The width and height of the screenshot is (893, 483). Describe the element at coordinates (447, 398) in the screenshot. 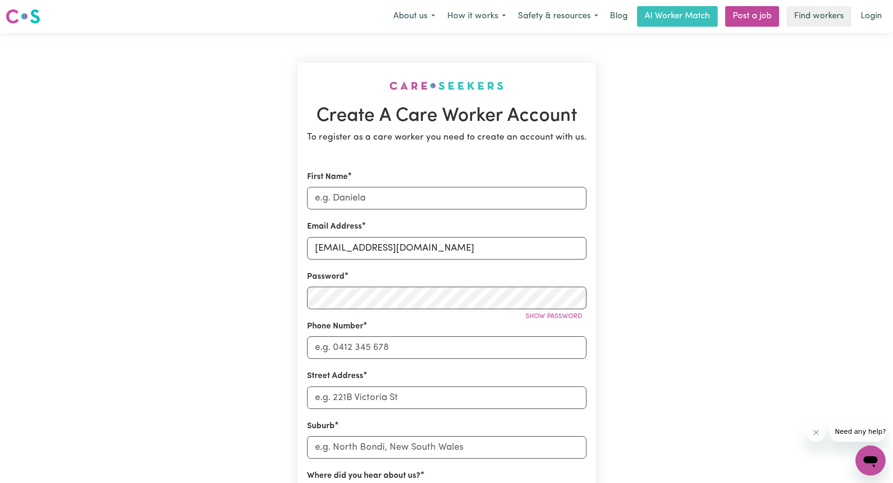

I see `input: e.g. 221B Victoria St` at that location.